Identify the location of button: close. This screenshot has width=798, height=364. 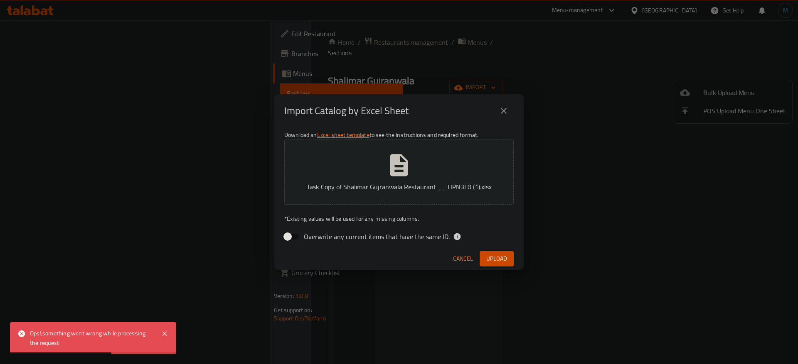
(504, 111).